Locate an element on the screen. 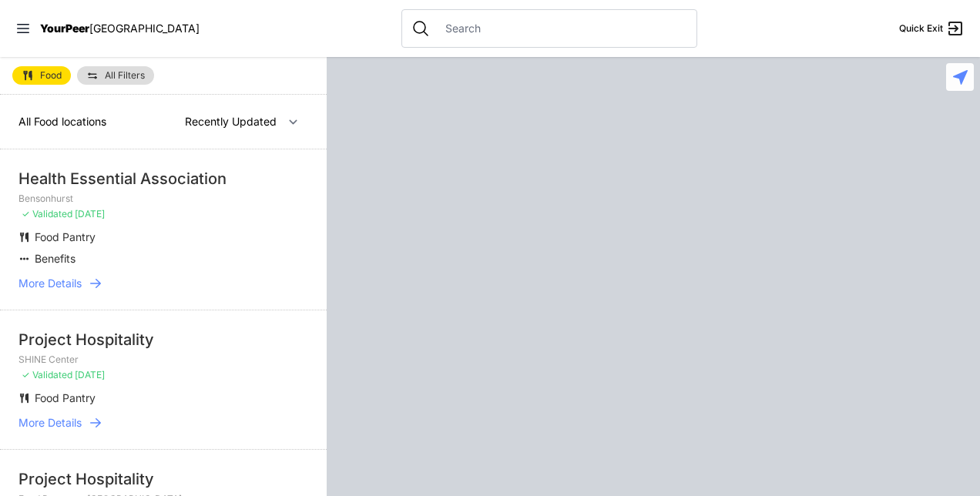  span: Quick Exit is located at coordinates (921, 29).